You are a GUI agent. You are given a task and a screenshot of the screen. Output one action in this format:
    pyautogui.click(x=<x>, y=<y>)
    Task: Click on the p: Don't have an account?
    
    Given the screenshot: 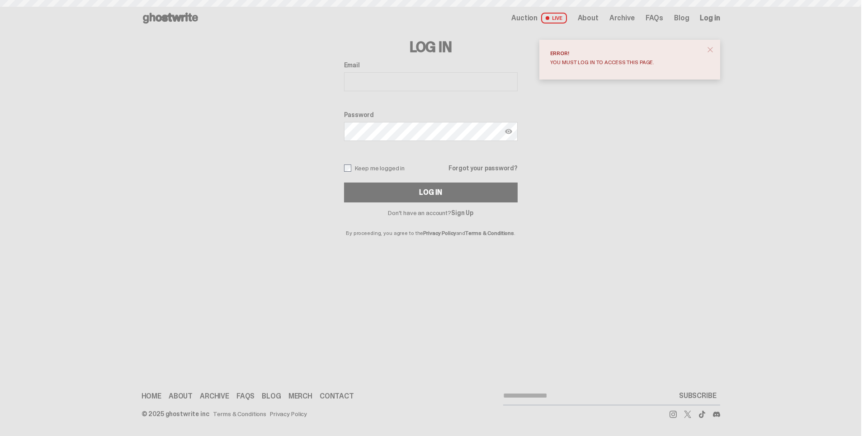 What is the action you would take?
    pyautogui.click(x=431, y=213)
    